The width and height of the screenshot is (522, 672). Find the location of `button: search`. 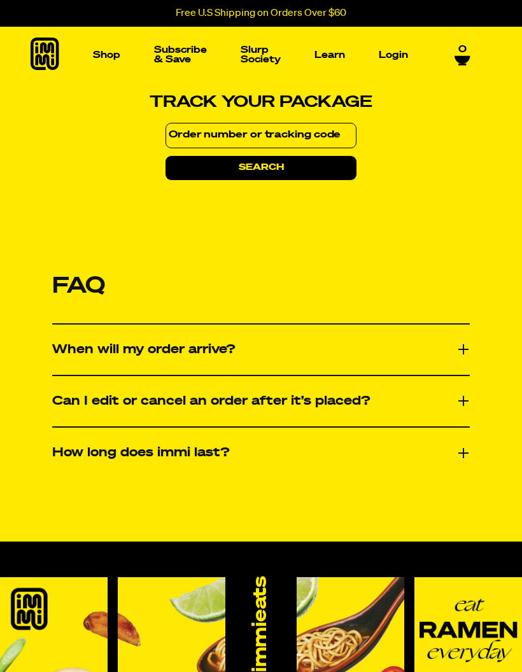

button: search is located at coordinates (261, 168).